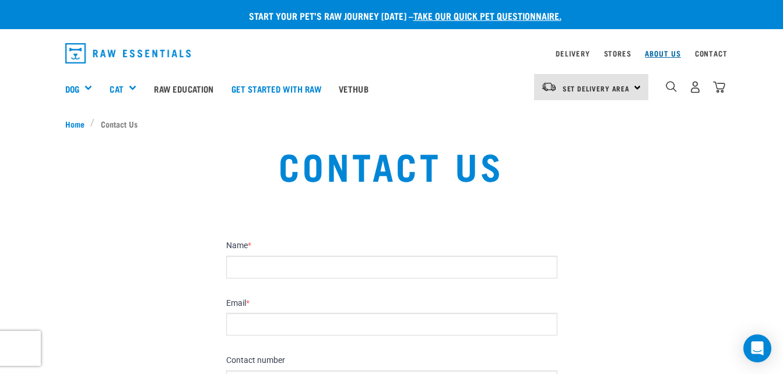  Describe the element at coordinates (671, 86) in the screenshot. I see `img: home-icon-1@2x.png` at that location.